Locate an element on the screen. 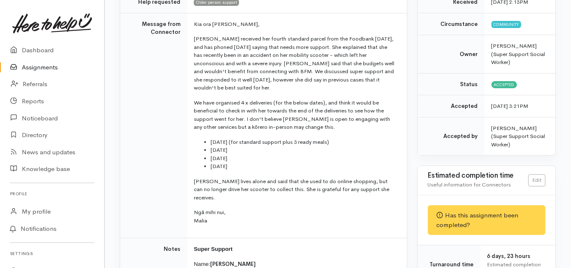  td: Circumstance is located at coordinates (451, 24).